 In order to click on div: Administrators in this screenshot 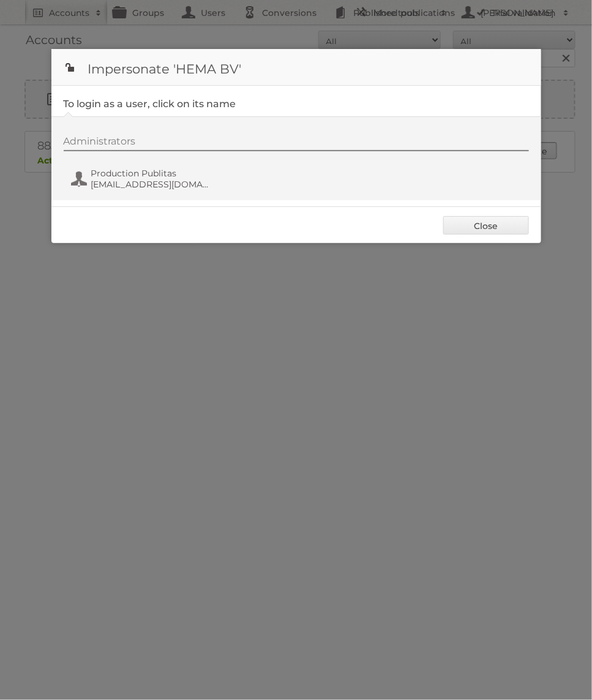, I will do `click(296, 143)`.